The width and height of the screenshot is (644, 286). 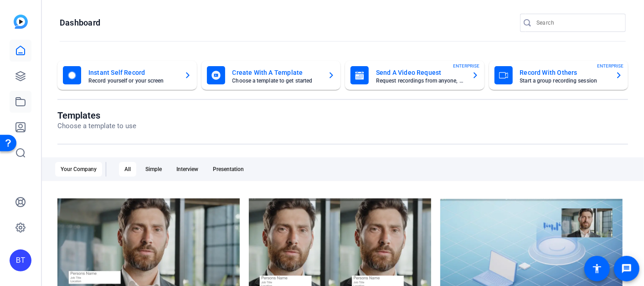 What do you see at coordinates (415, 75) in the screenshot?
I see `button: Send A Video RequestRequest recordings from anyone, anywhereENTERPRISE` at bounding box center [415, 75].